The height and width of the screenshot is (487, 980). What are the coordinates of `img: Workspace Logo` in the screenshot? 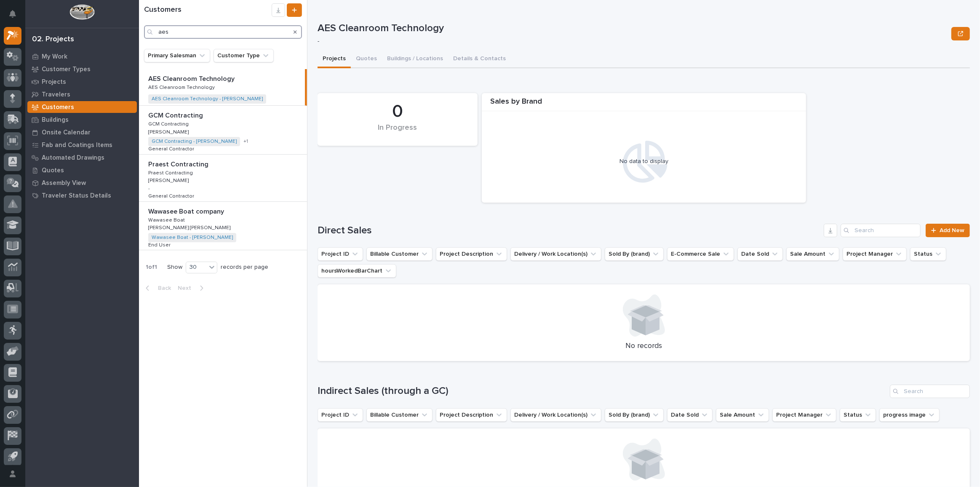 It's located at (82, 12).